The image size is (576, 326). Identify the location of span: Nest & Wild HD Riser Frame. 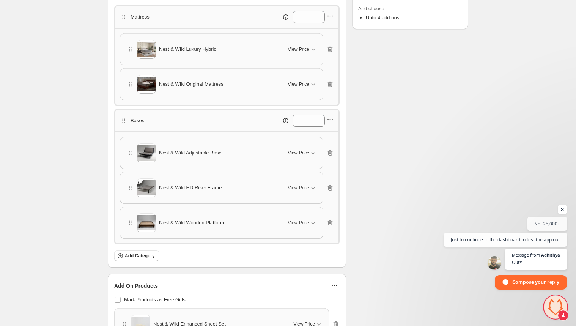
(190, 188).